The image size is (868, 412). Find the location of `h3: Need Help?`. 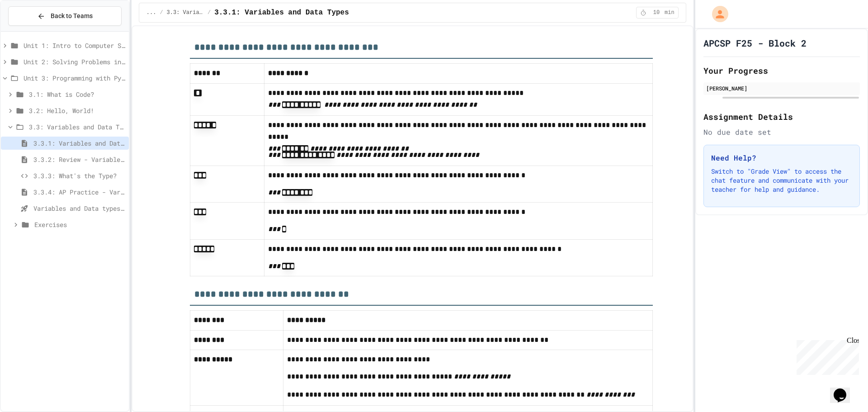

h3: Need Help? is located at coordinates (782, 158).